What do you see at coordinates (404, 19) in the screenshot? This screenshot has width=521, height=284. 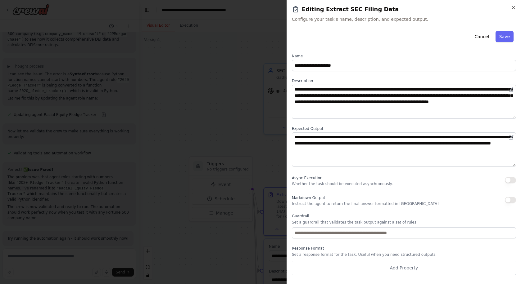 I see `span: Configure your task's name, description, and expected output.` at bounding box center [404, 19].